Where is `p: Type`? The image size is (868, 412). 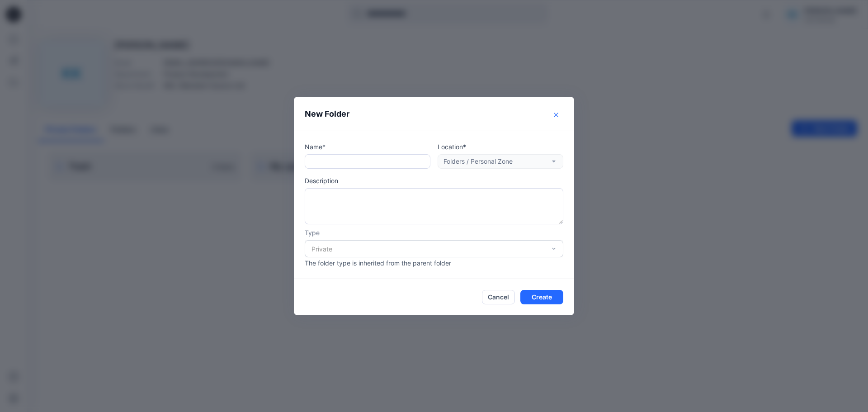
p: Type is located at coordinates (434, 232).